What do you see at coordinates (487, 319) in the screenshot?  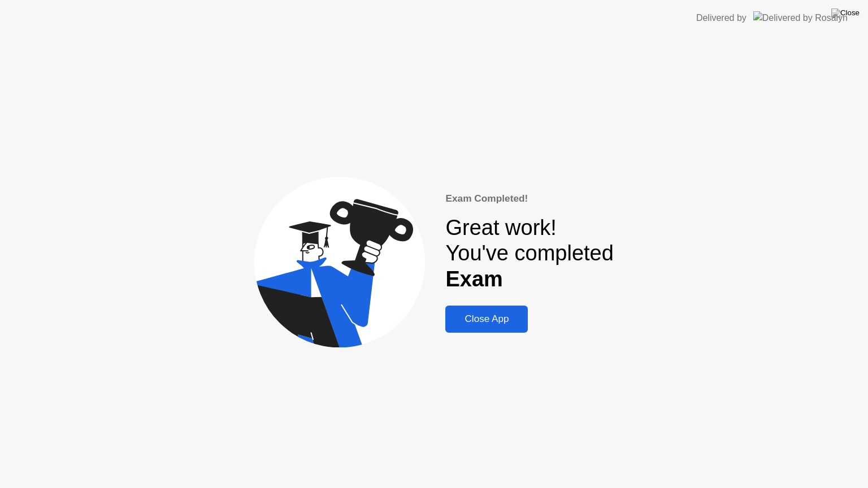 I see `div: Close App` at bounding box center [487, 319].